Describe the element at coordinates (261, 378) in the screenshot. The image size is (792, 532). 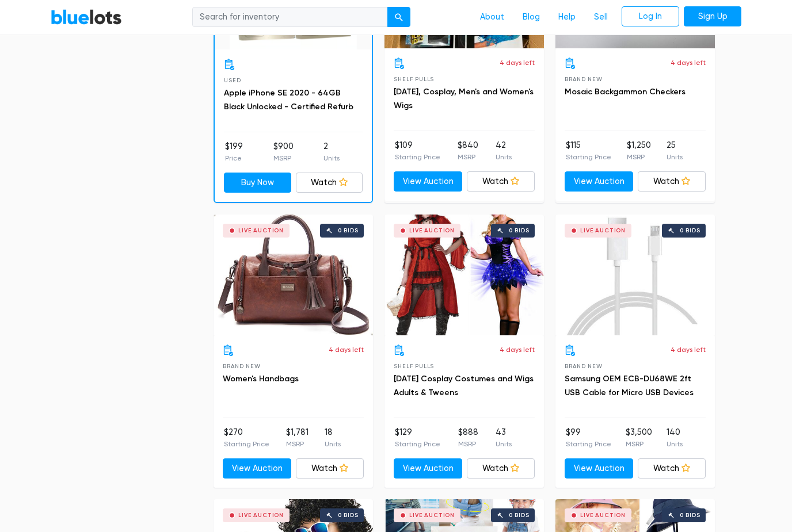
I see `a: Women's Handbags` at that location.